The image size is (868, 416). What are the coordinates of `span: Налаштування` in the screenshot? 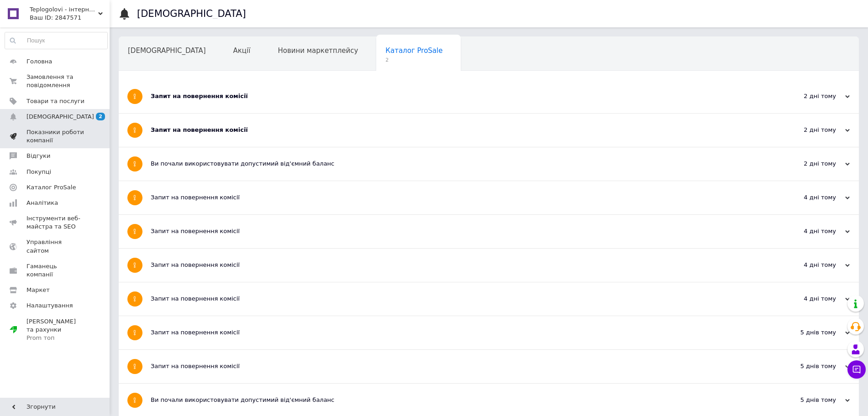 It's located at (49, 305).